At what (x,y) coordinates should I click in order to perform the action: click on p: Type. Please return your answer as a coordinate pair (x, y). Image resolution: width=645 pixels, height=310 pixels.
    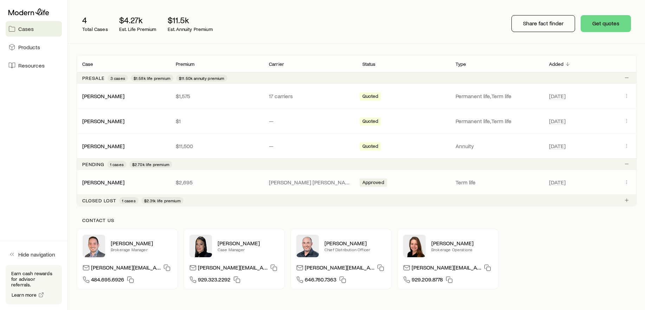
    Looking at the image, I should click on (461, 64).